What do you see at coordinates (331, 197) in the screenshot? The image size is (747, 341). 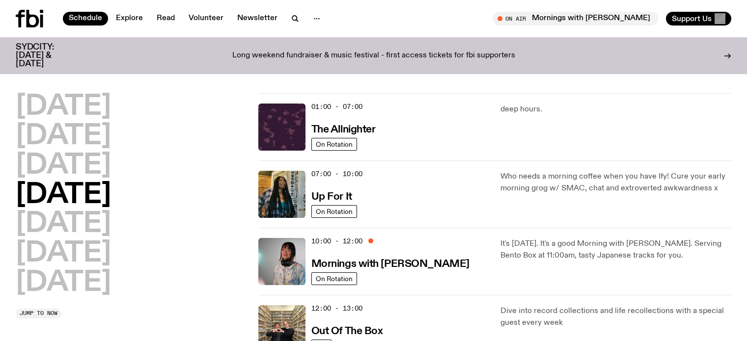 I see `h3: Up For It` at bounding box center [331, 197].